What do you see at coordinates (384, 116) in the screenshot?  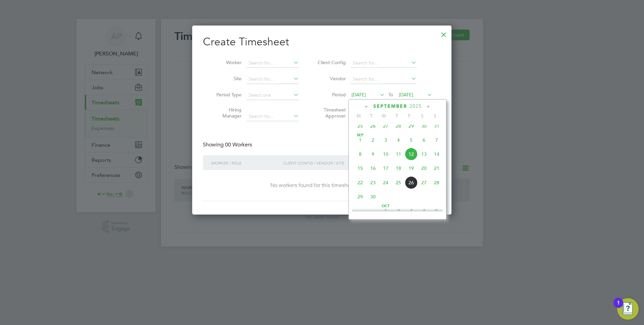 I see `span: W` at bounding box center [384, 116].